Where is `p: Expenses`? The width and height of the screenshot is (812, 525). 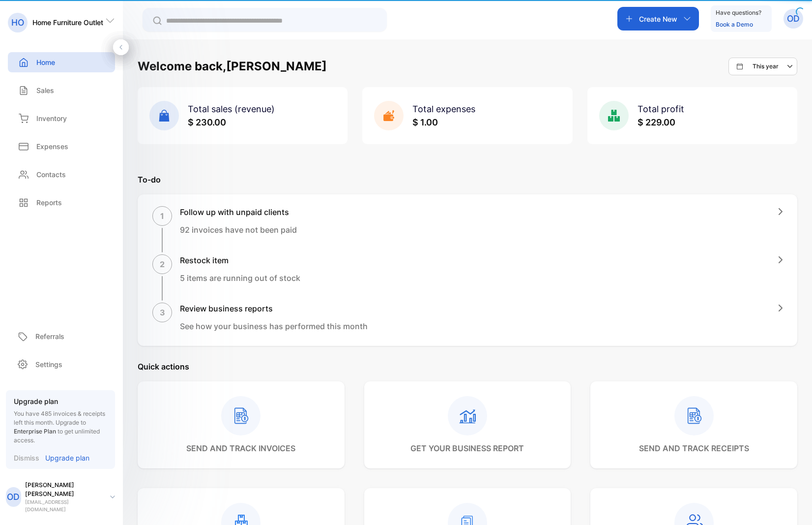 p: Expenses is located at coordinates (52, 146).